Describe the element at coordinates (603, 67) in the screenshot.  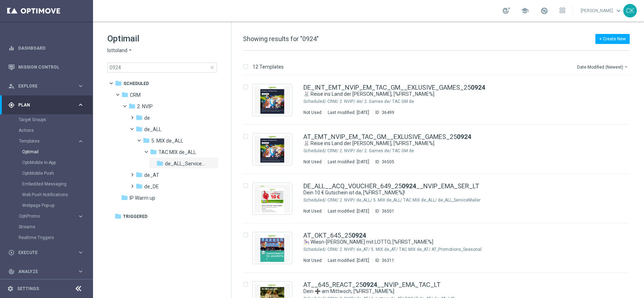
I see `button: Date Modified (Newest)arrow_drop_down` at that location.